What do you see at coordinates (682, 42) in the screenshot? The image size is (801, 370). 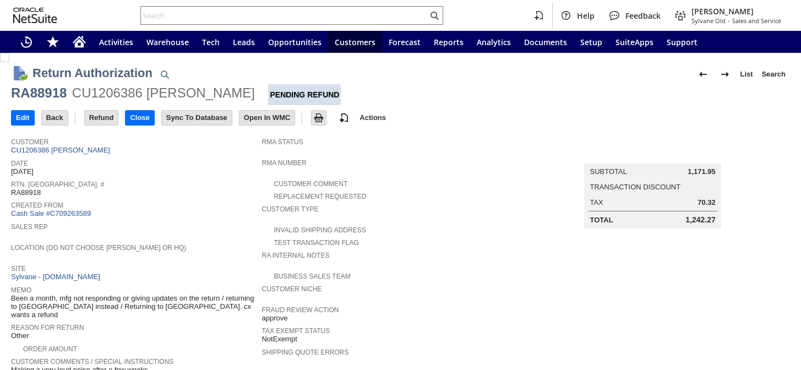 I see `span: Support` at bounding box center [682, 42].